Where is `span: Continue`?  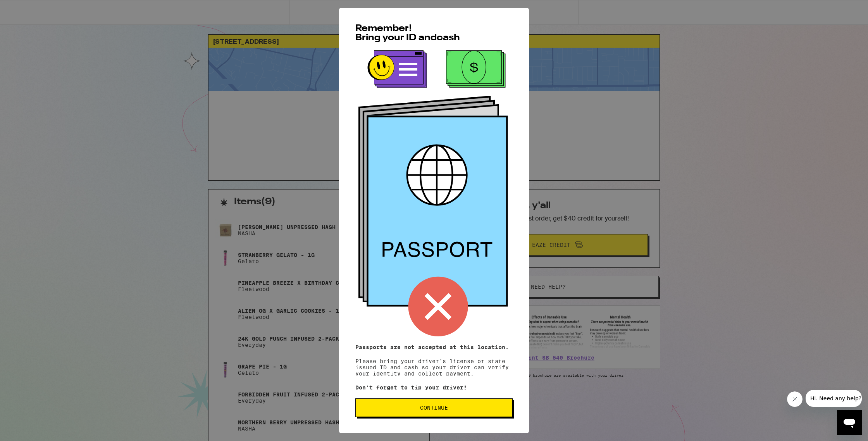 span: Continue is located at coordinates (434, 408).